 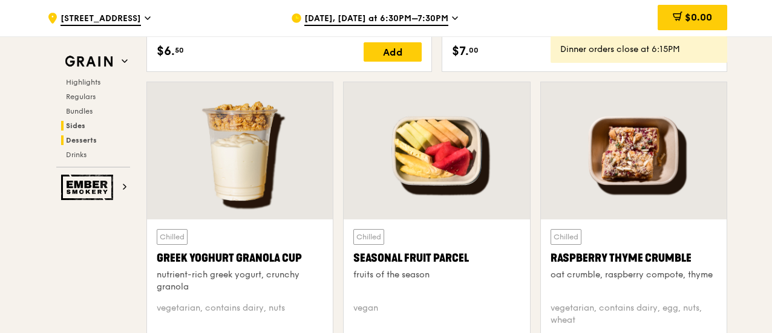 What do you see at coordinates (83, 82) in the screenshot?
I see `span: Highlights` at bounding box center [83, 82].